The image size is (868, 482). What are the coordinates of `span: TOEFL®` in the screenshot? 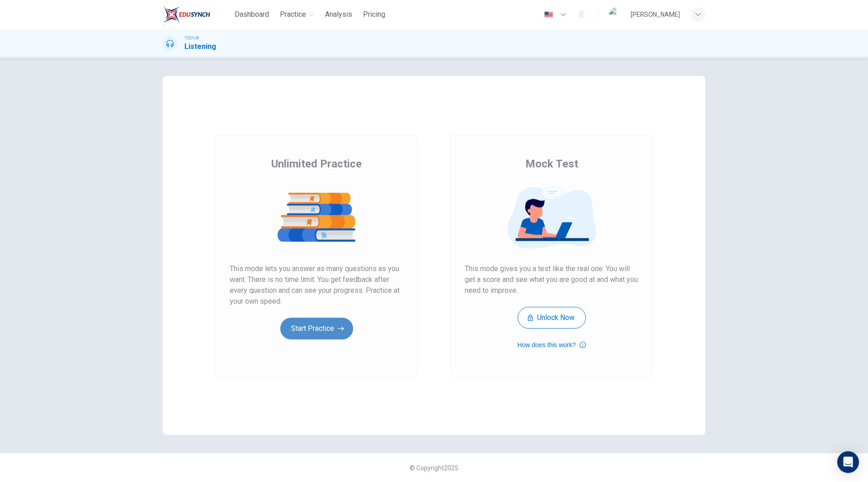 It's located at (191, 38).